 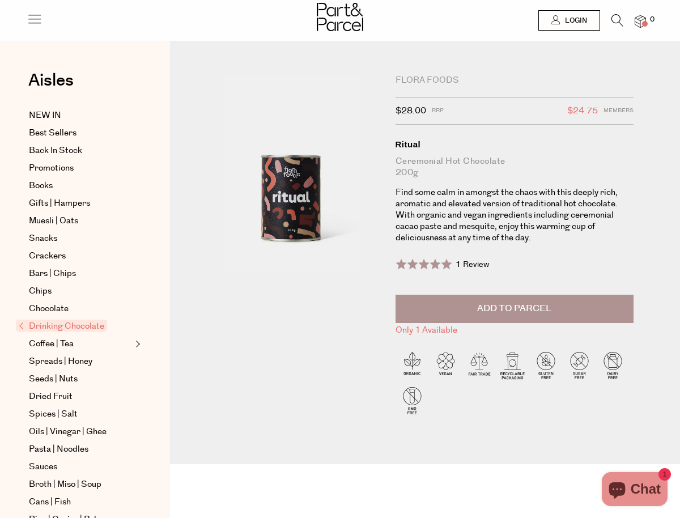 I want to click on button: Add to Parcel, so click(x=514, y=309).